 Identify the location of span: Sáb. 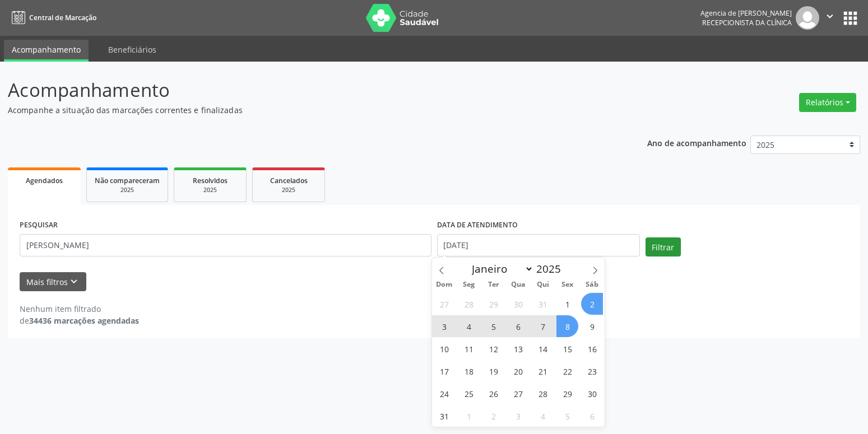
(592, 284).